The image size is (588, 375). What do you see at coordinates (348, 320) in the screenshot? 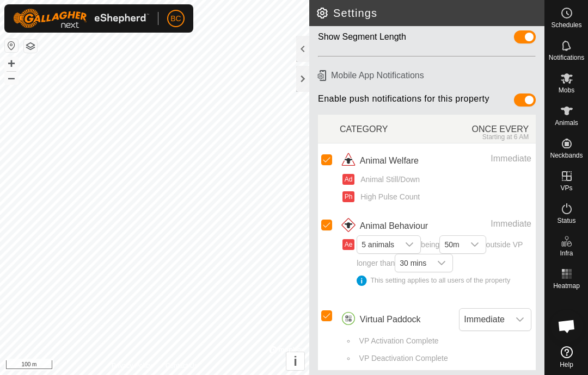
I see `img: virtual paddocks icon` at bounding box center [348, 320].